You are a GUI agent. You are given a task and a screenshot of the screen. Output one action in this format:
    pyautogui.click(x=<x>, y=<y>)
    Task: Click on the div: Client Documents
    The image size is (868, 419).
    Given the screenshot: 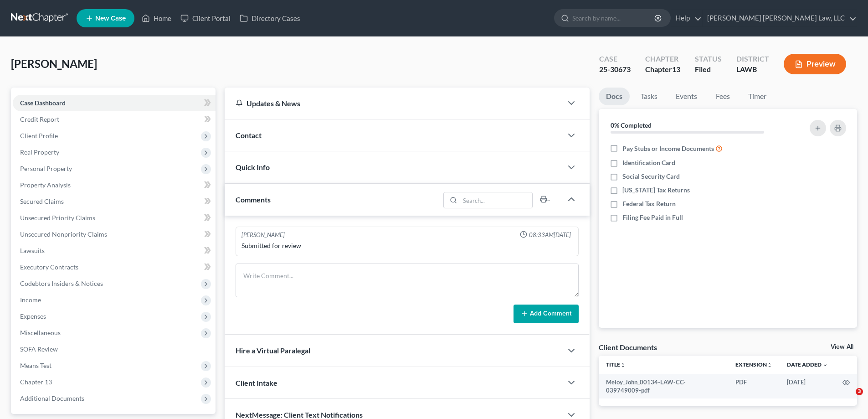 What is the action you would take?
    pyautogui.click(x=628, y=347)
    